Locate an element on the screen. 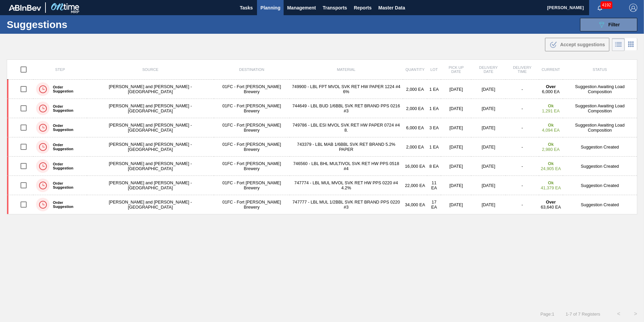 This screenshot has height=322, width=644. span: Destination is located at coordinates (252, 69).